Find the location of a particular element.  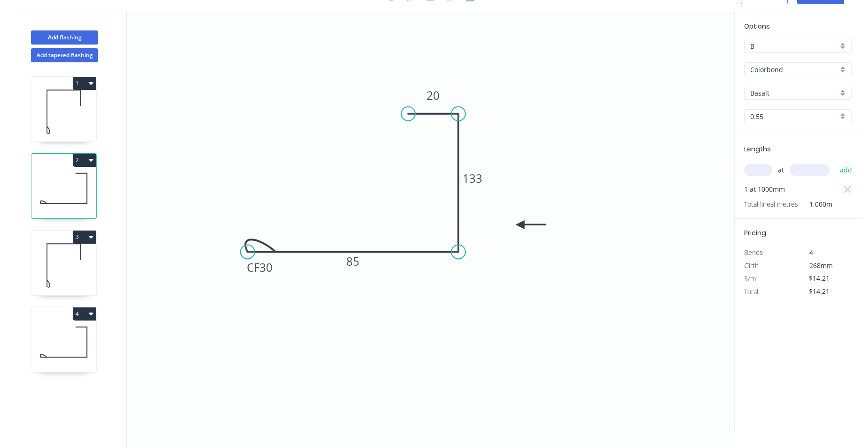

span: Total lineal metres is located at coordinates (771, 205).